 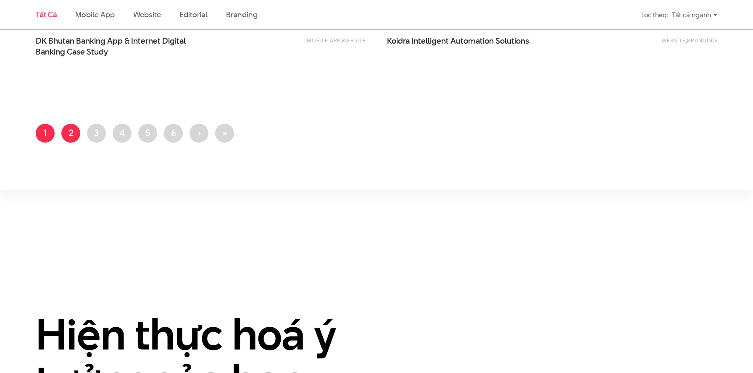 What do you see at coordinates (120, 46) in the screenshot?
I see `a: DK Bhutan Banking App & Internet DigitalBanking Case Study` at bounding box center [120, 46].